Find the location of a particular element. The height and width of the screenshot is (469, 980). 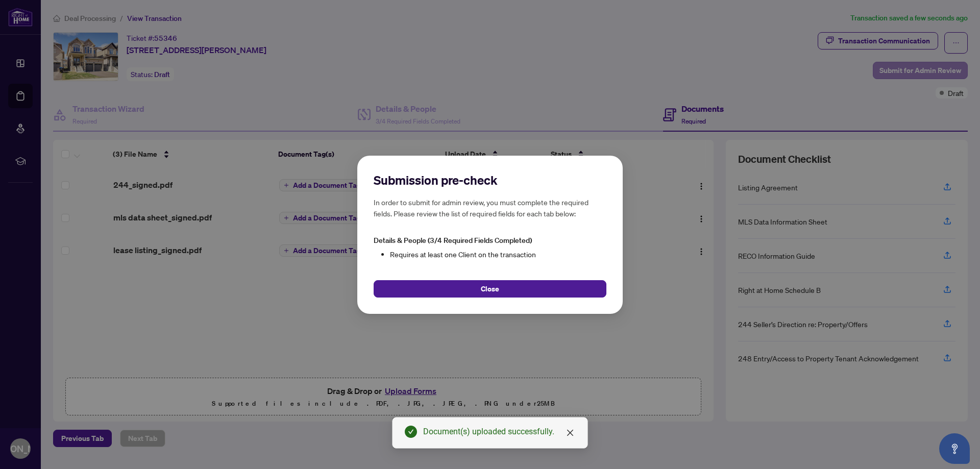

span: Close is located at coordinates (490, 288).